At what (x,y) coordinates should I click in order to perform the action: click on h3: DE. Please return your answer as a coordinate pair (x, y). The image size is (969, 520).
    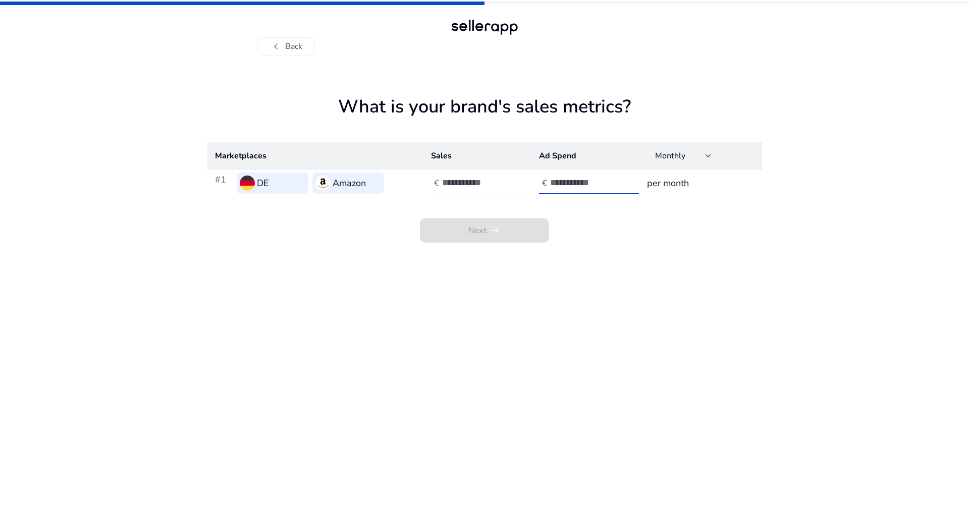
    Looking at the image, I should click on (263, 183).